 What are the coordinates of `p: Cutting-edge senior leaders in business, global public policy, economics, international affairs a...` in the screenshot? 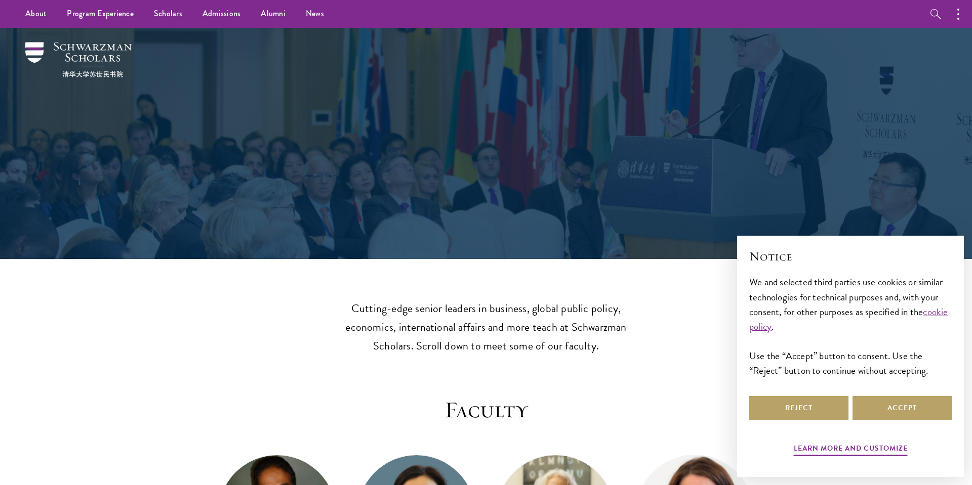 It's located at (486, 327).